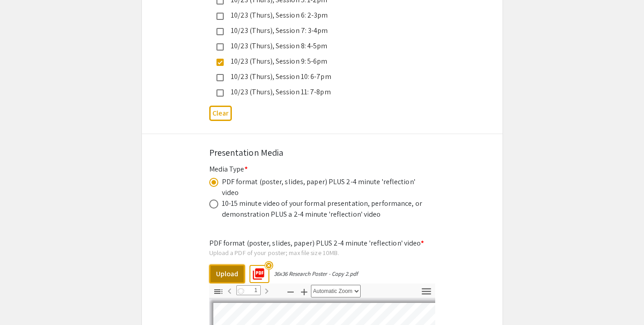 The image size is (644, 325). I want to click on mat-icon: picture_as_pdf, so click(256, 271).